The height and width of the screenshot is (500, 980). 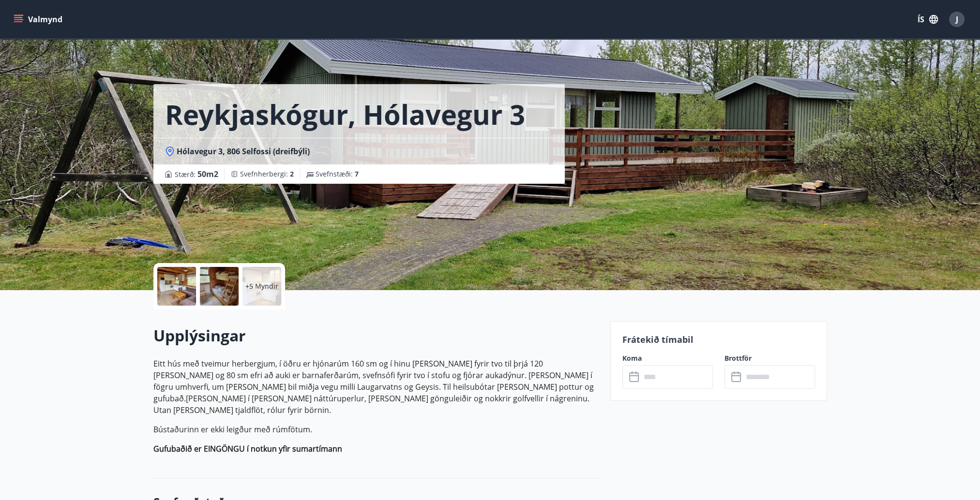 I want to click on span: Svefnstæði :, so click(x=337, y=174).